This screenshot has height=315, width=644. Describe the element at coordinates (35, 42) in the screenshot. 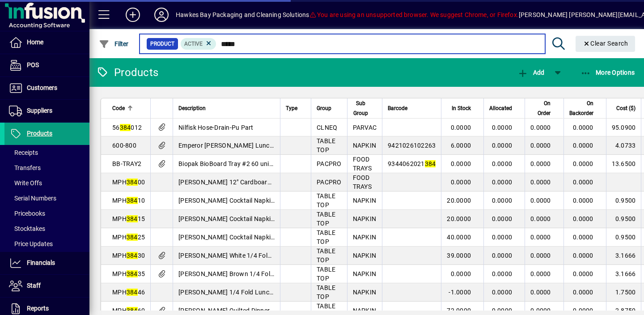

I see `span: Home` at that location.